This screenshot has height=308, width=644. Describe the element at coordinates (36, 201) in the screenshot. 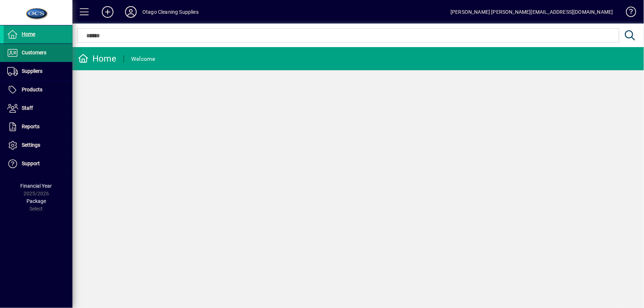

I see `span: Package` at that location.